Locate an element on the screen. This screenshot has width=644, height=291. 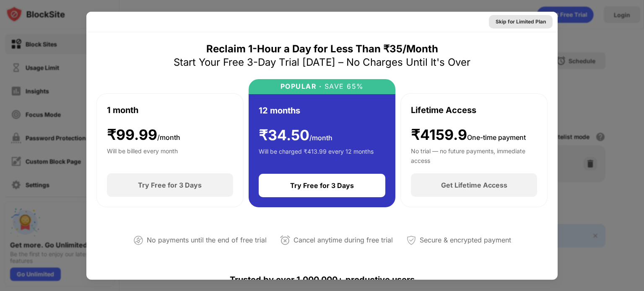
div: No trial — no future payments, immediate access is located at coordinates (474, 155).